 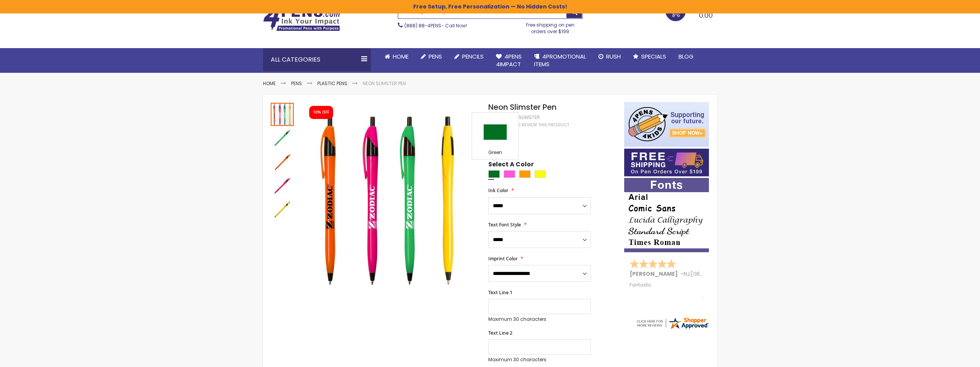 I want to click on span: 4Pens 4impact, so click(x=509, y=60).